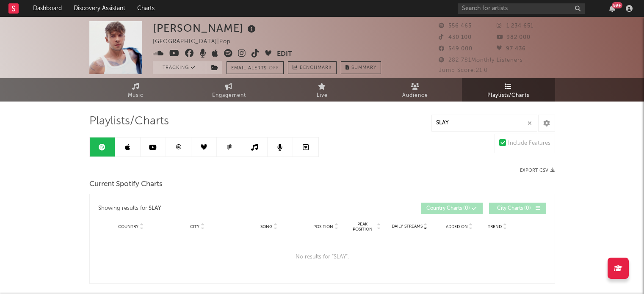  What do you see at coordinates (455, 37) in the screenshot?
I see `span: 430 100` at bounding box center [455, 37].